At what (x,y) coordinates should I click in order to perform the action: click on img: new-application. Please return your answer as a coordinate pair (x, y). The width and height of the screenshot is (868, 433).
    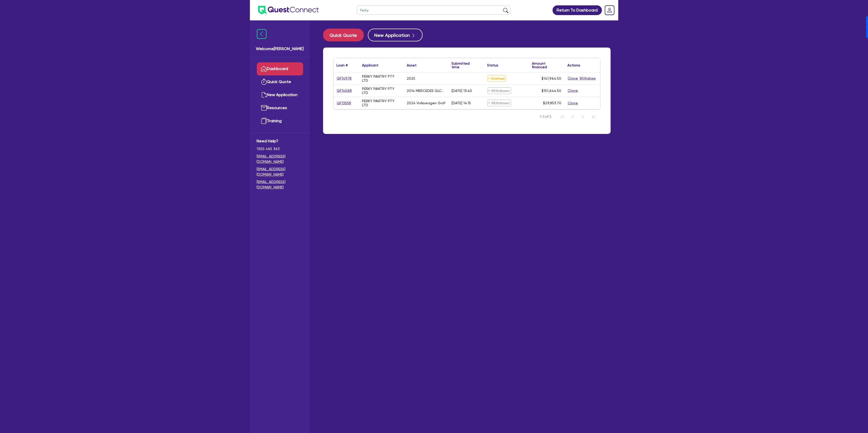
    Looking at the image, I should click on (264, 95).